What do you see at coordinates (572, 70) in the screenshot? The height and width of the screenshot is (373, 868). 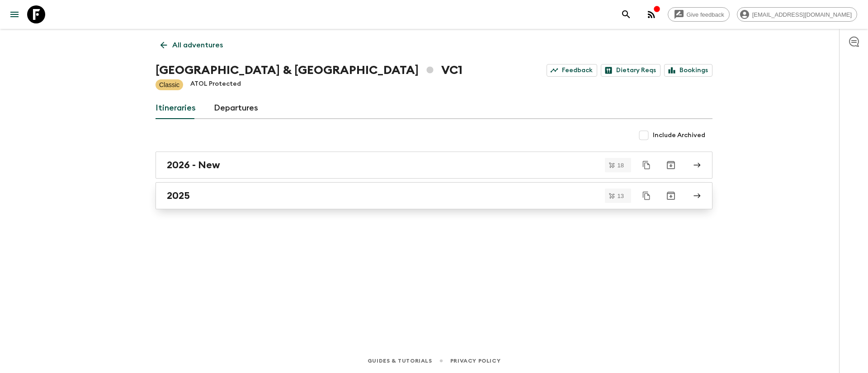 I see `a: Feedback` at bounding box center [572, 70].